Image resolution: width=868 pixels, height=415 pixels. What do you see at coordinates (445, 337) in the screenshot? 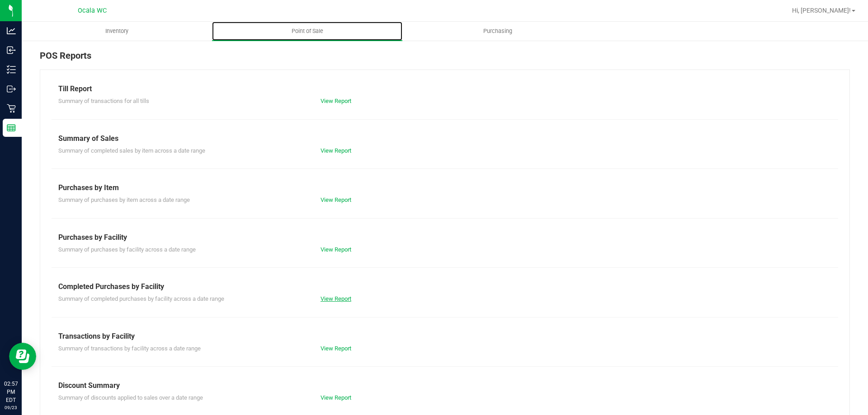
I see `div: Transactions by Facility` at bounding box center [445, 337].